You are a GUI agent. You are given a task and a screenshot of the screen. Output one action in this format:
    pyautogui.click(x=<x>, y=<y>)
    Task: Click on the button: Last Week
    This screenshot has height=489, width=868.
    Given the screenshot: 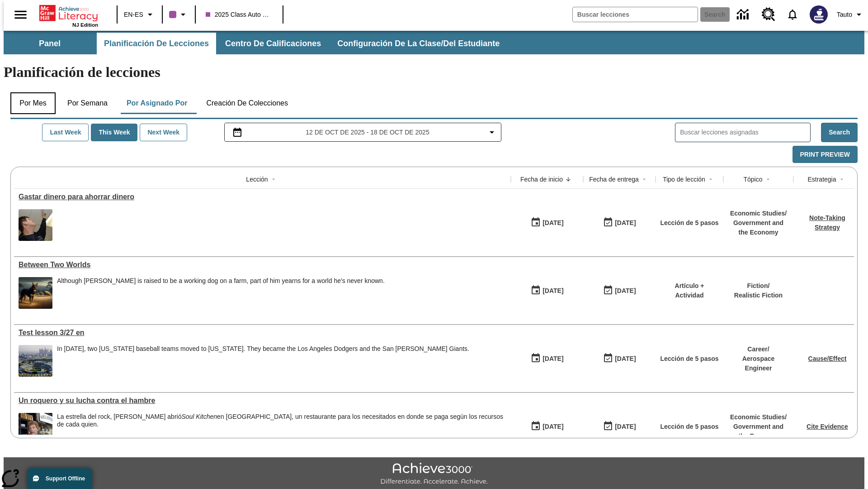 What is the action you would take?
    pyautogui.click(x=65, y=132)
    